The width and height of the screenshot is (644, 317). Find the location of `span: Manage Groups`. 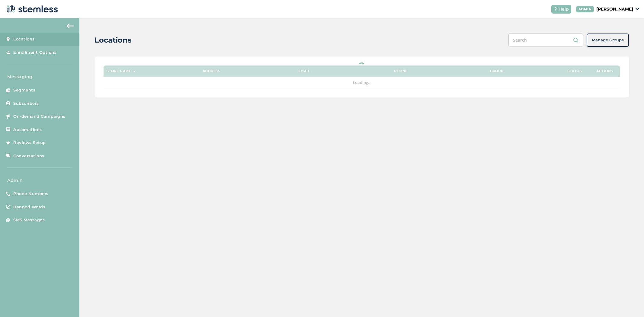

span: Manage Groups is located at coordinates (608, 40).